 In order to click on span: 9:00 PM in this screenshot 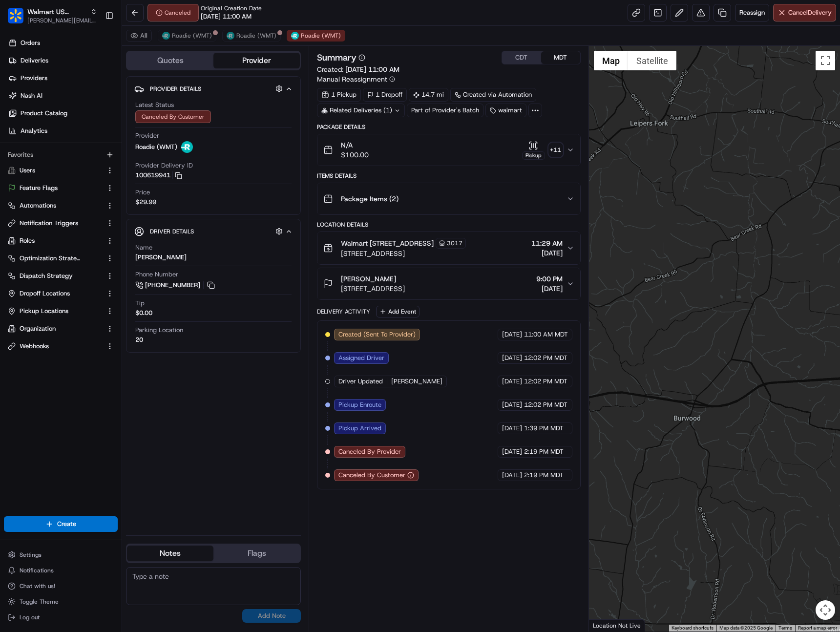, I will do `click(549, 279)`.